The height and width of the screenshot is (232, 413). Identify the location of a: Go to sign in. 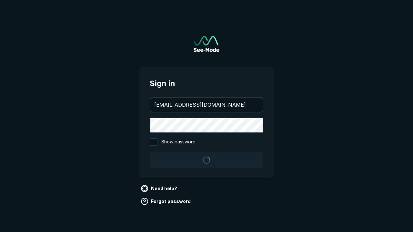
(207, 44).